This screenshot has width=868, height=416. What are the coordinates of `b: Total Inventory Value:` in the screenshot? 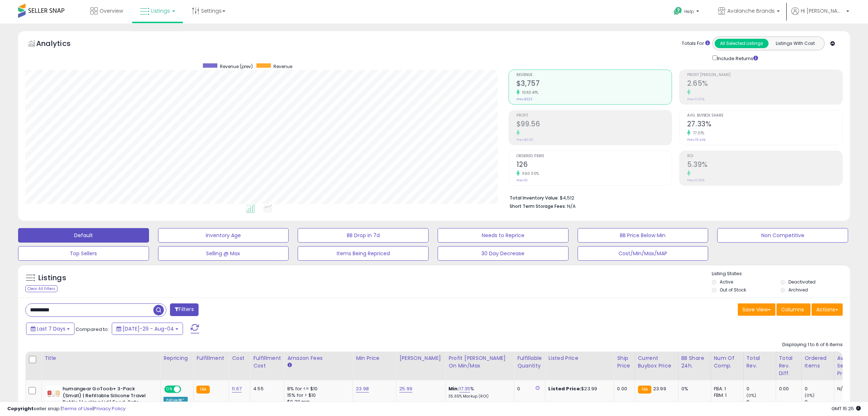 It's located at (534, 198).